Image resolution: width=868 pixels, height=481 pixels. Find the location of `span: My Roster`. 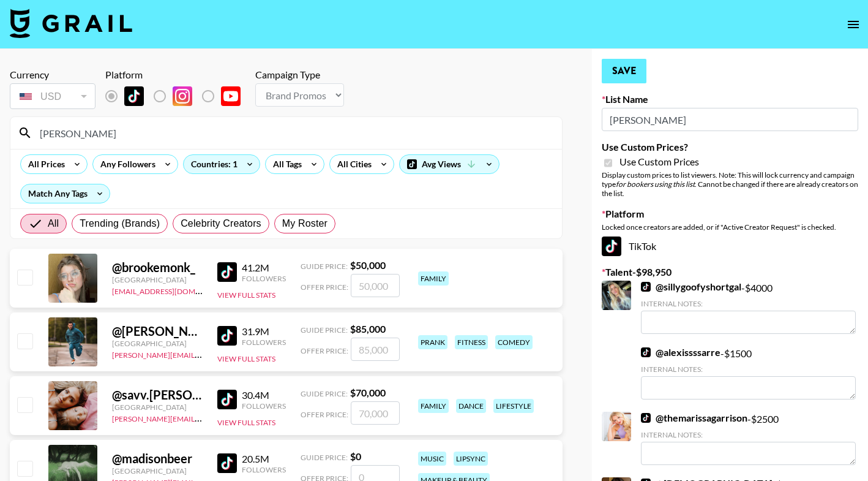

span: My Roster is located at coordinates (305, 223).